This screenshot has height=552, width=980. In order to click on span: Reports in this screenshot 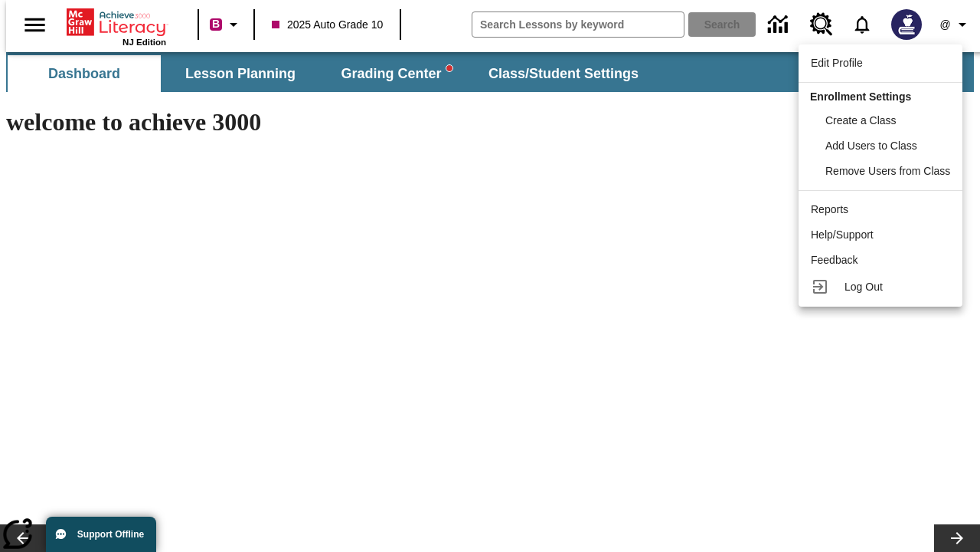, I will do `click(830, 209)`.